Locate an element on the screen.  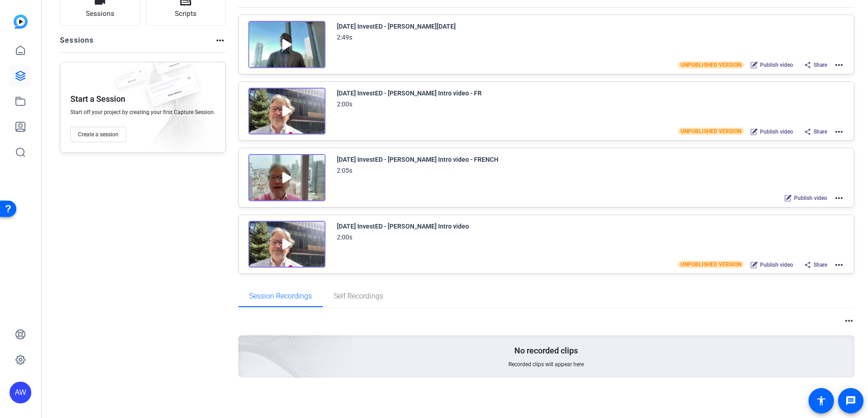
button: Create a session is located at coordinates (98, 134).